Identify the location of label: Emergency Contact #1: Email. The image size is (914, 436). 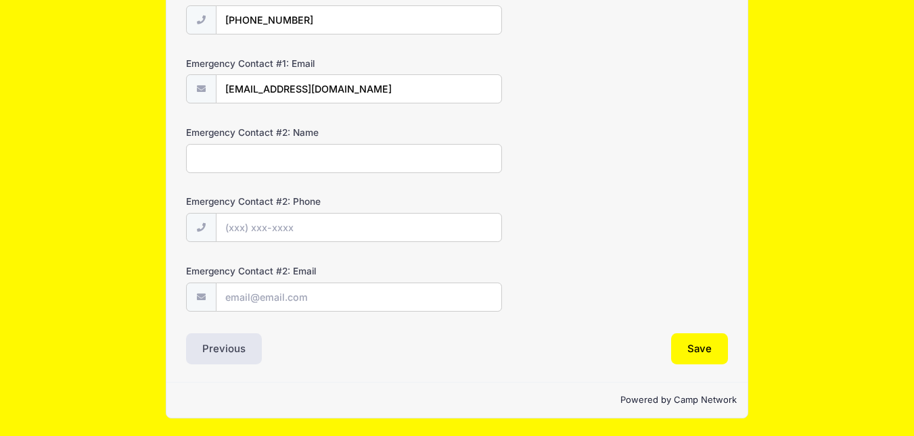
(276, 64).